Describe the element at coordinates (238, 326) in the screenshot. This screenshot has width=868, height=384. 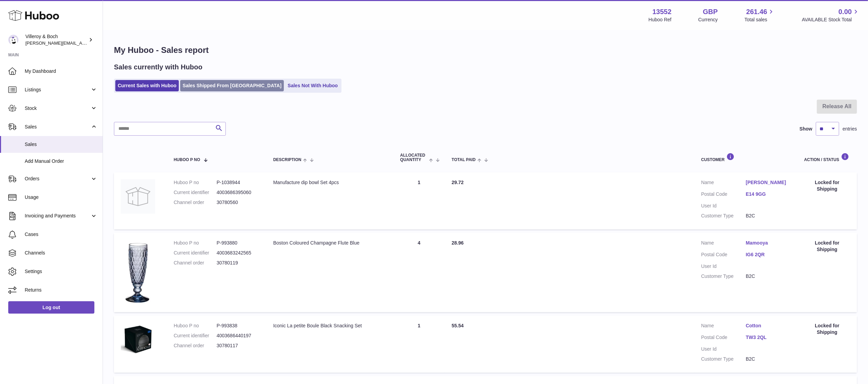
I see `dd: P-993838` at that location.